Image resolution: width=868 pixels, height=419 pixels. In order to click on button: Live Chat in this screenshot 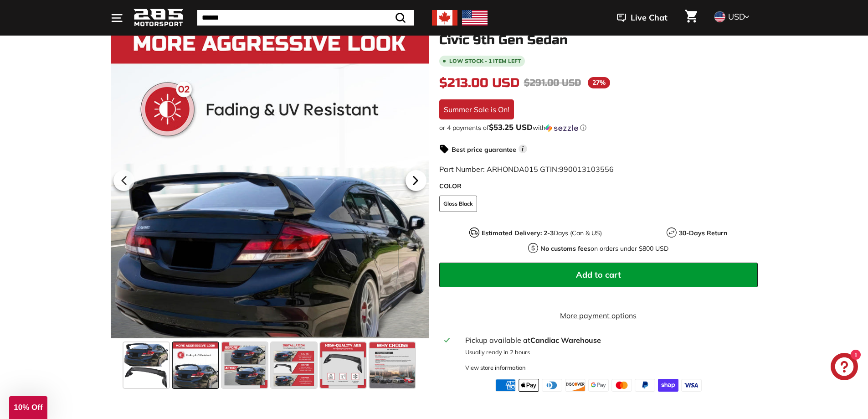, I will do `click(642, 18)`.